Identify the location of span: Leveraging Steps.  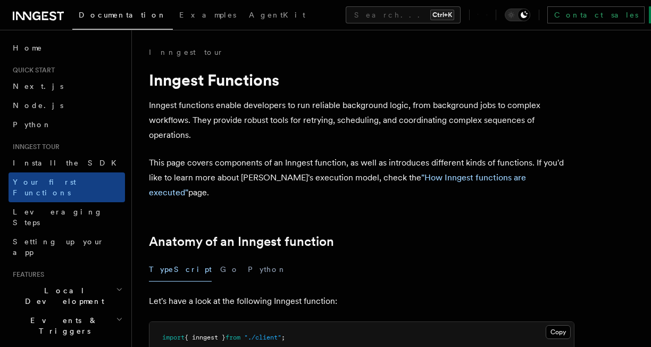
(57, 217).